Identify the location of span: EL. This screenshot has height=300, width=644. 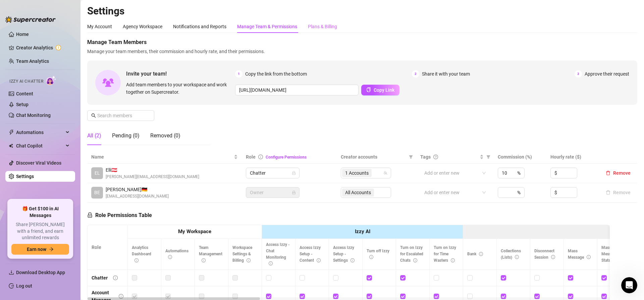
(97, 173).